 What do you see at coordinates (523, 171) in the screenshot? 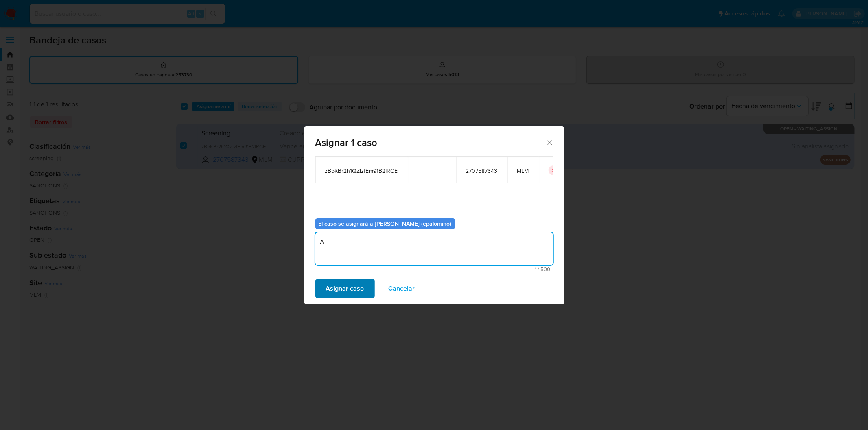
I see `span: MLM` at bounding box center [523, 171].